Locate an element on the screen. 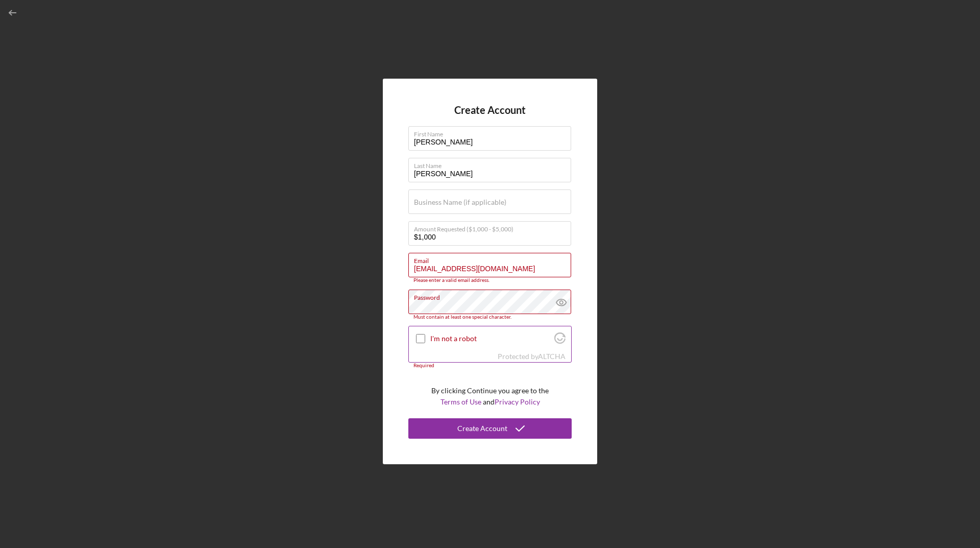 Image resolution: width=980 pixels, height=548 pixels. div: Required is located at coordinates (490, 365).